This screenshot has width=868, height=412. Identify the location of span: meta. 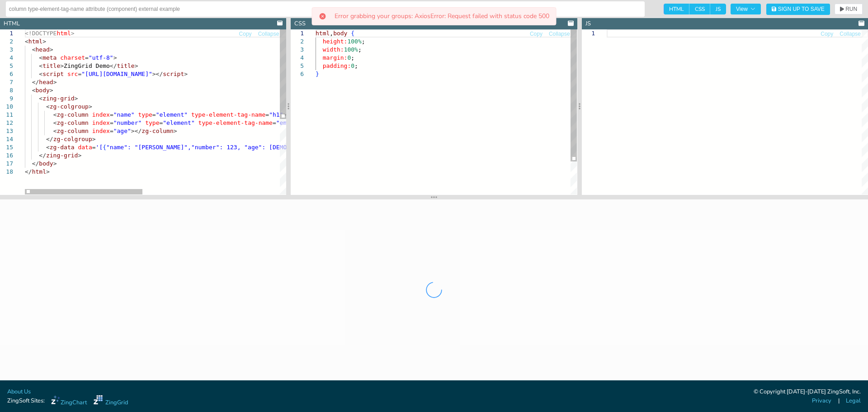
(49, 57).